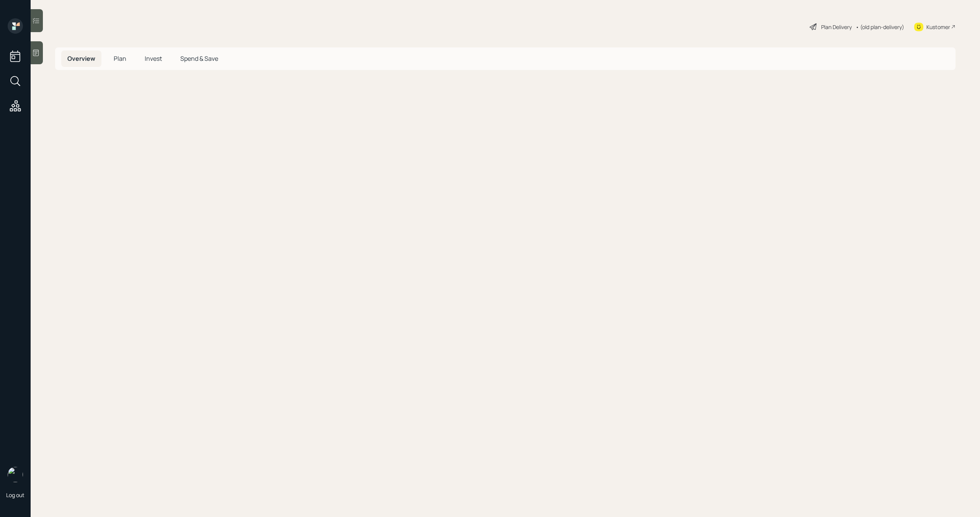 This screenshot has height=517, width=980. What do you see at coordinates (15, 475) in the screenshot?
I see `img: michael-russo-headshot.png` at bounding box center [15, 475].